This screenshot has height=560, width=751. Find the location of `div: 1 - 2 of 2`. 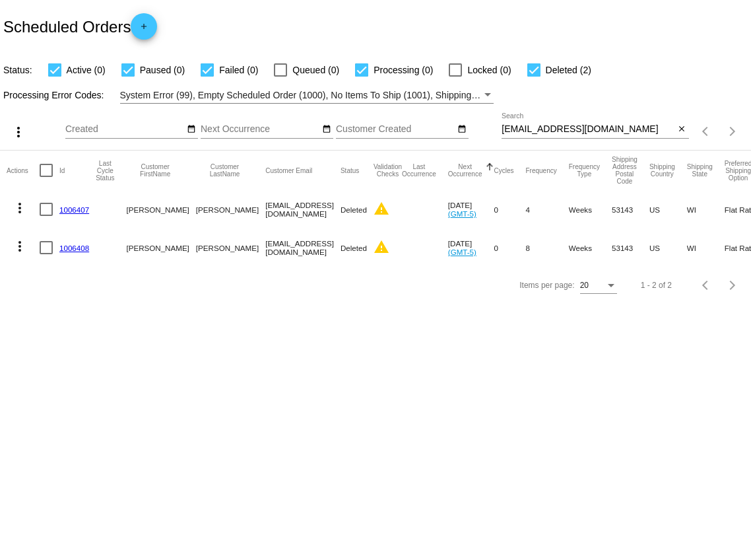

div: 1 - 2 of 2 is located at coordinates (656, 285).